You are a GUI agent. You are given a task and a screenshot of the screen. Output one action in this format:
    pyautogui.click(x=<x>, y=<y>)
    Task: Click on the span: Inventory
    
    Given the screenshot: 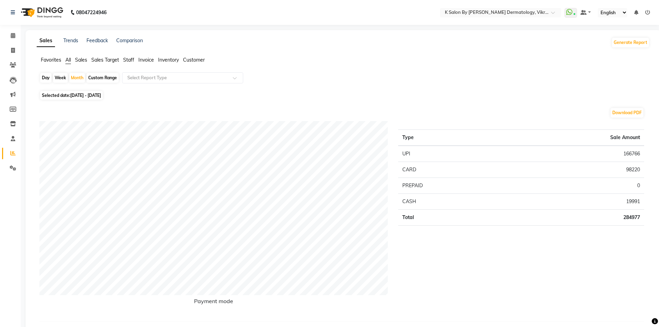 What is the action you would take?
    pyautogui.click(x=168, y=60)
    